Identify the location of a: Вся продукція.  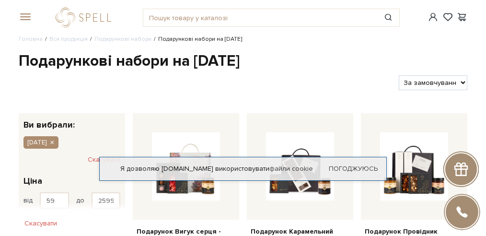
(69, 39).